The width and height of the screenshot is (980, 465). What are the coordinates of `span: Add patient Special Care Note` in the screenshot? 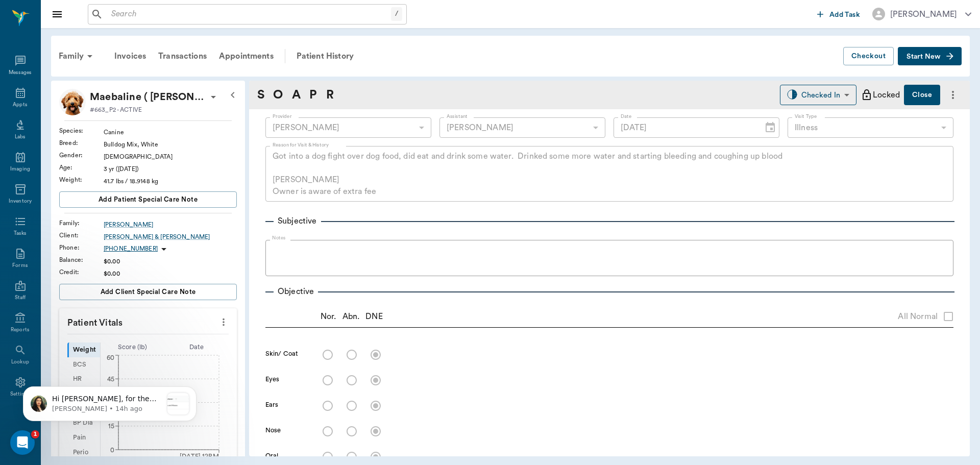 It's located at (148, 199).